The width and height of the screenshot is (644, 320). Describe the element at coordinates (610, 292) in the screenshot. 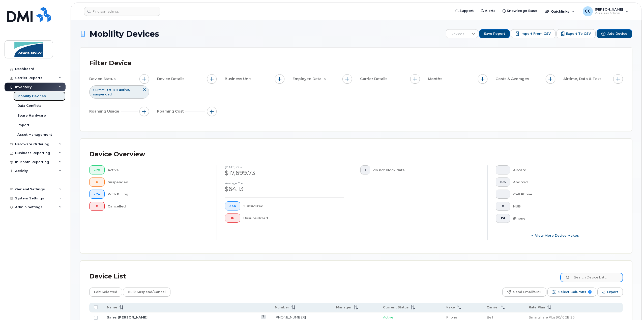

I see `button: Export` at that location.